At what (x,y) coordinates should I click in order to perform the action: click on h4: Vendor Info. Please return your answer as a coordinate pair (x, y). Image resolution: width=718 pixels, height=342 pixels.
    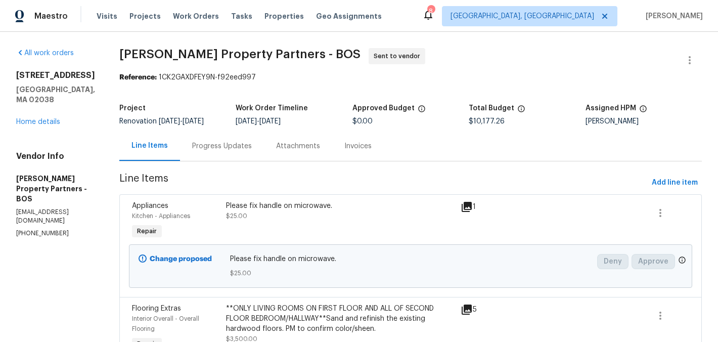
    Looking at the image, I should click on (56, 156).